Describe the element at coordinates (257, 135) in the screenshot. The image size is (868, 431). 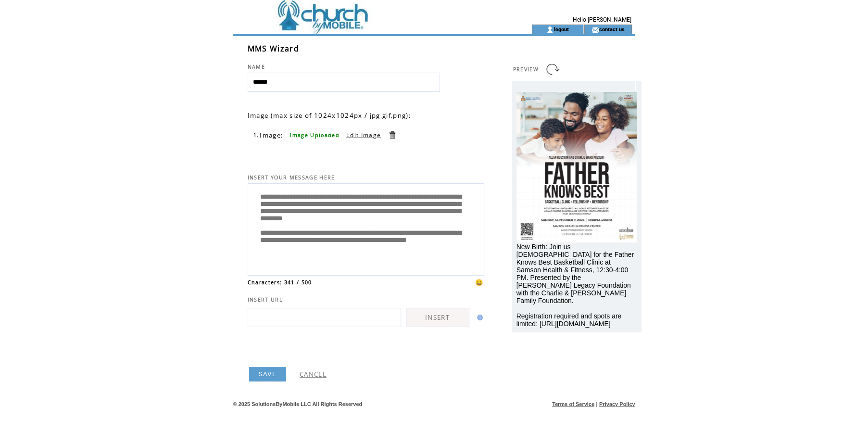
I see `span: 1.` at that location.